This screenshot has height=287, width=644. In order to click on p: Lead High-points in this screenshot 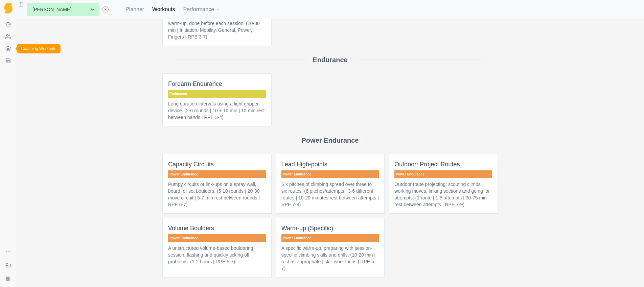, I will do `click(330, 164)`.